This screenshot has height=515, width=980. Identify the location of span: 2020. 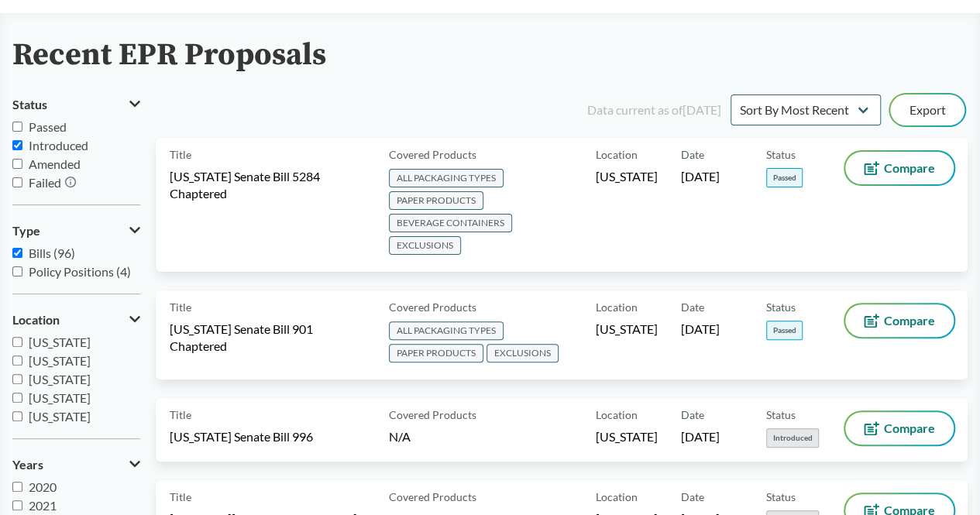
(42, 486).